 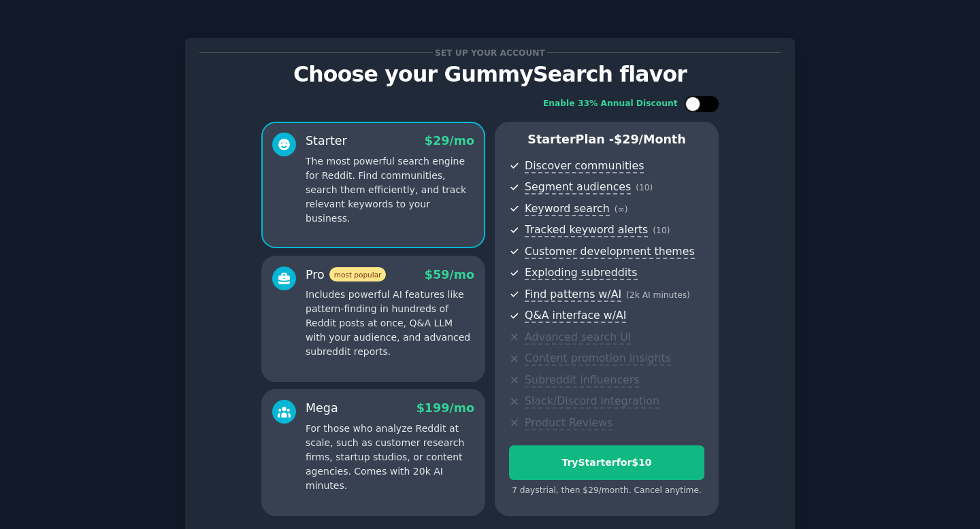 What do you see at coordinates (606, 139) in the screenshot?
I see `p: Starter Plan -` at bounding box center [606, 139].